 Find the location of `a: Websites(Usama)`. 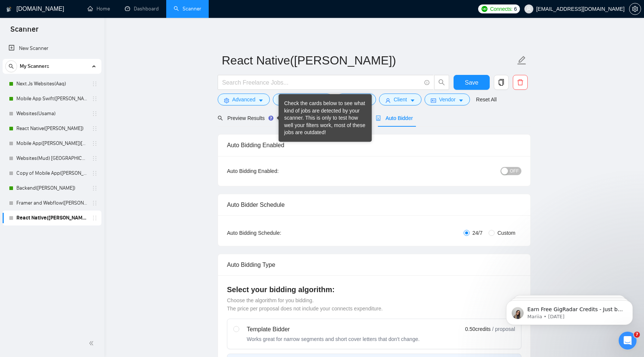

a: Websites(Usama) is located at coordinates (52, 114).